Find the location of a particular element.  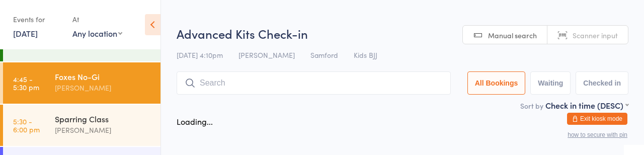

time: 5:30 - 6:00 pm is located at coordinates (27, 125).